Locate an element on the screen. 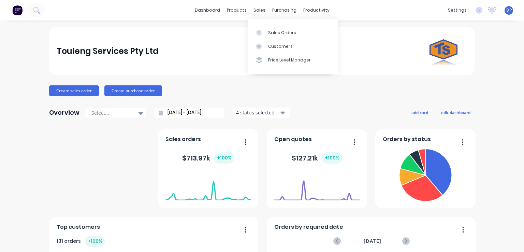  div: sales is located at coordinates (259, 10).